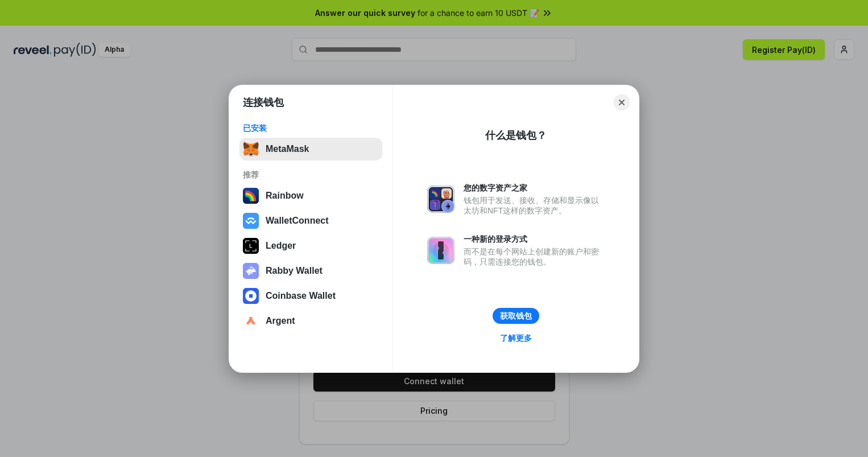 Image resolution: width=868 pixels, height=457 pixels. Describe the element at coordinates (281, 321) in the screenshot. I see `div: Argent` at that location.